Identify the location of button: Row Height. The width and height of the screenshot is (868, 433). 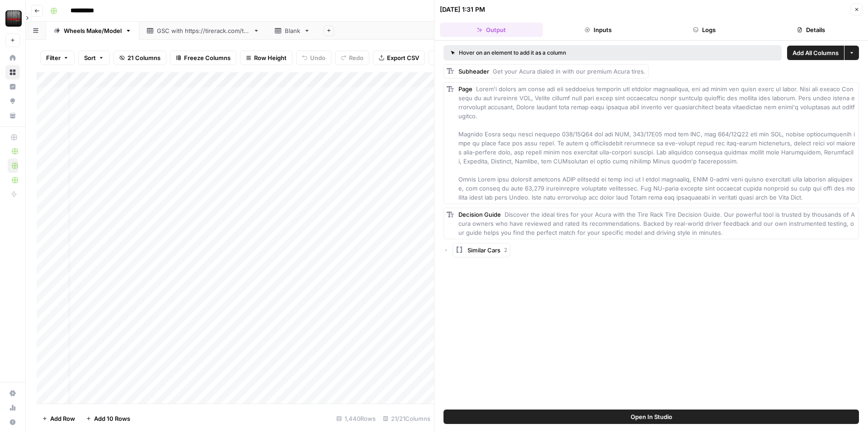
(267, 58).